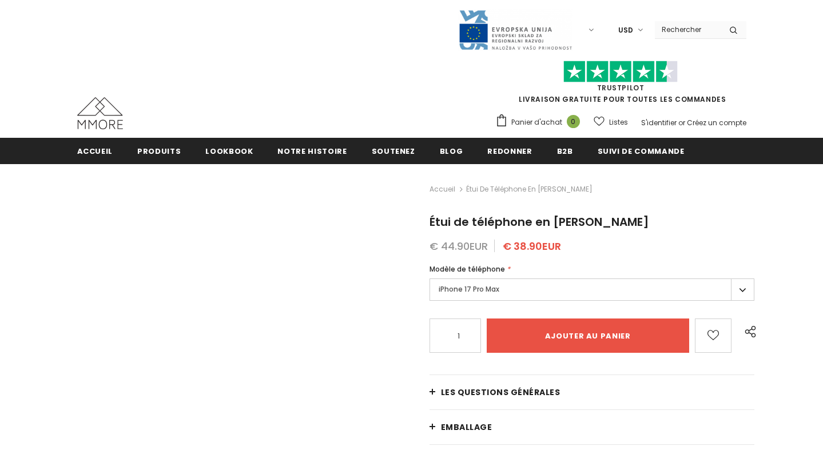 The height and width of the screenshot is (458, 823). I want to click on img: Faites confiance aux étoiles pilotes, so click(620, 71).